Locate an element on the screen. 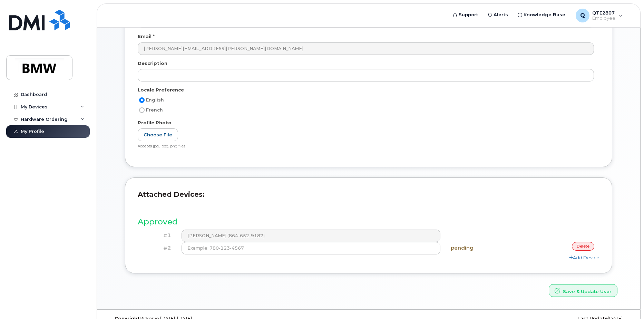 This screenshot has height=319, width=644. span: QTE2807 is located at coordinates (604, 13).